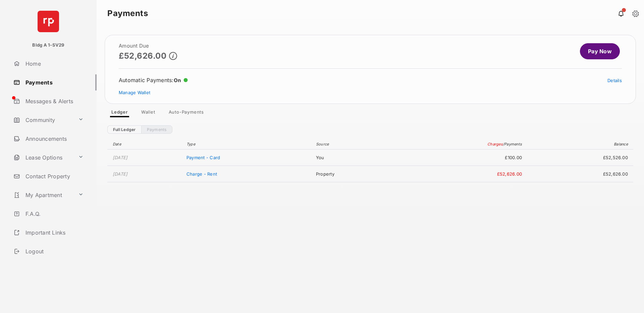 The image size is (644, 313). What do you see at coordinates (43, 158) in the screenshot?
I see `a: Lease Options` at bounding box center [43, 158].